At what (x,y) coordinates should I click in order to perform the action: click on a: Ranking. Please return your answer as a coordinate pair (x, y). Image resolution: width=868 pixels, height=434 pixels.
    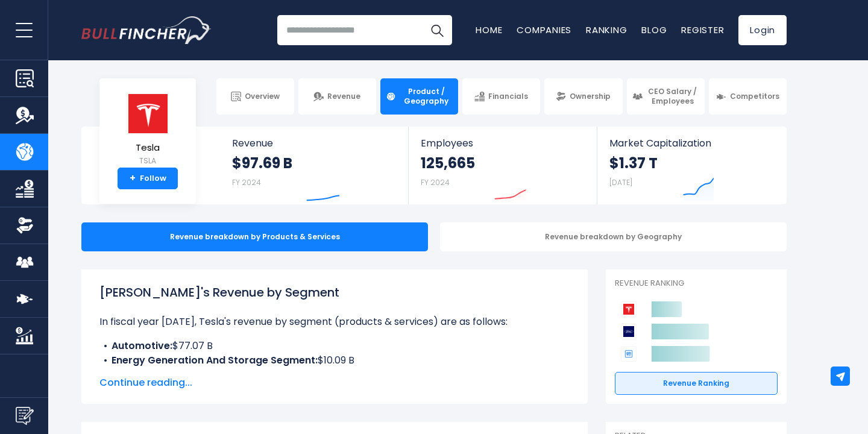
    Looking at the image, I should click on (607, 30).